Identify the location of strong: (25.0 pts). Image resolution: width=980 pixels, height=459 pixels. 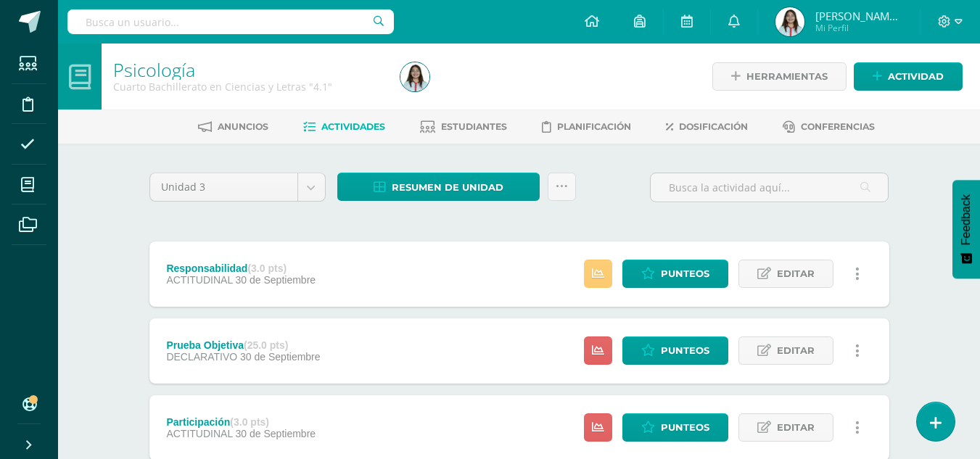
(265, 345).